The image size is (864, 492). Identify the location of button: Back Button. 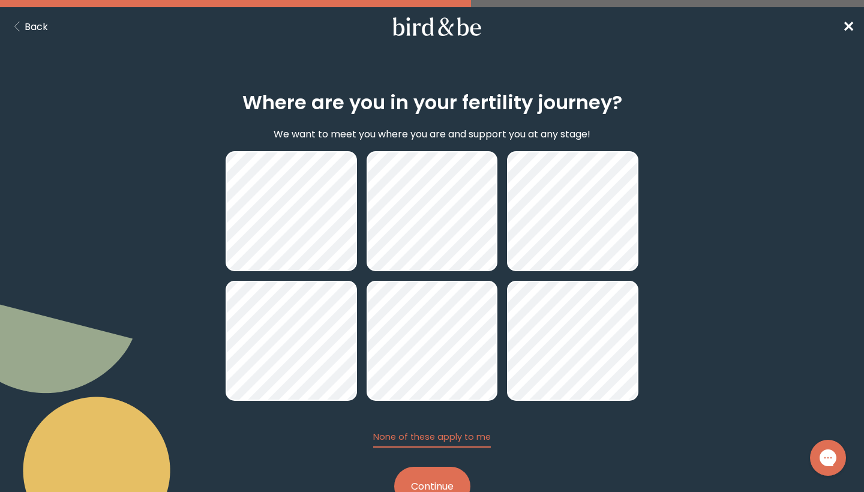
(29, 26).